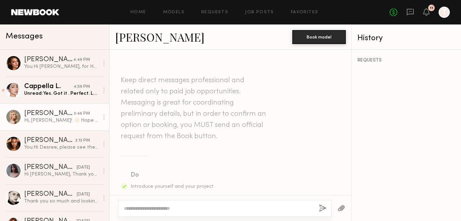 Image resolution: width=461 pixels, height=221 pixels. Describe the element at coordinates (407, 61) in the screenshot. I see `div: REQUESTS` at that location.